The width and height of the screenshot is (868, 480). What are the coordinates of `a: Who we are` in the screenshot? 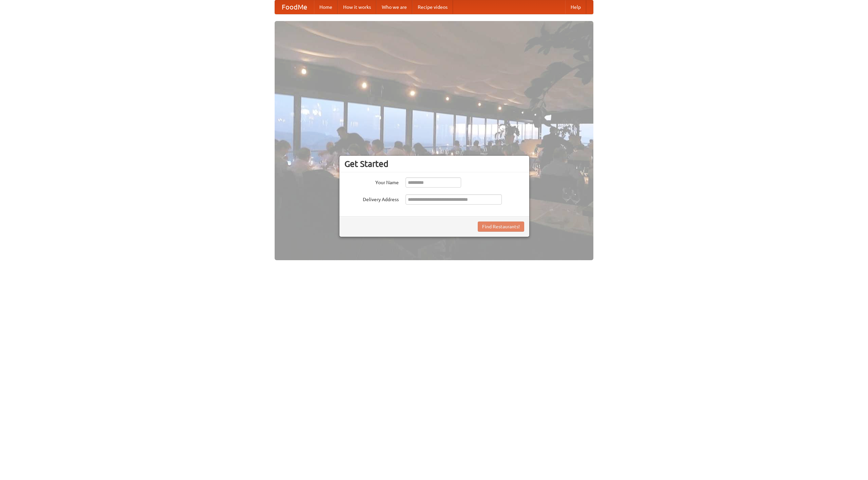 It's located at (394, 7).